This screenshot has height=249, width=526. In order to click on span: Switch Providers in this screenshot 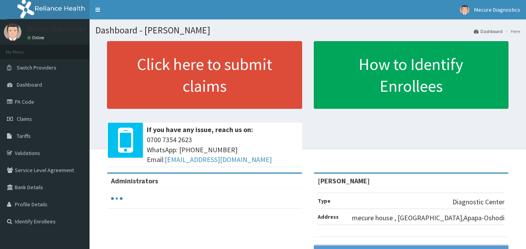, I will do `click(37, 68)`.